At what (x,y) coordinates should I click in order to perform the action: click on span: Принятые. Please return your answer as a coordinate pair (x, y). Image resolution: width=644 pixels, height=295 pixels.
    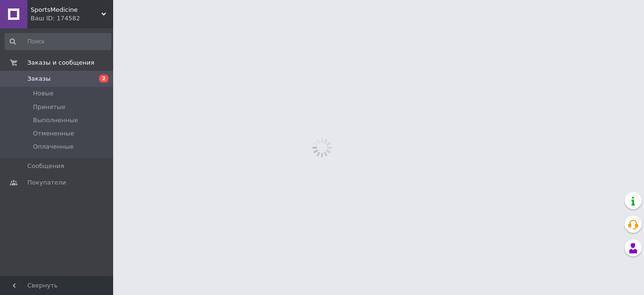
    Looking at the image, I should click on (49, 107).